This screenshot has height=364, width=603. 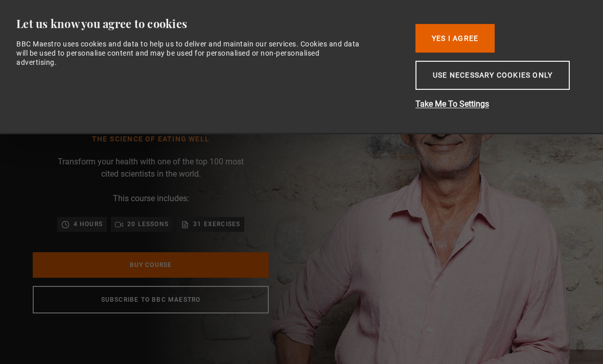 I want to click on a: Buy Course, so click(x=150, y=265).